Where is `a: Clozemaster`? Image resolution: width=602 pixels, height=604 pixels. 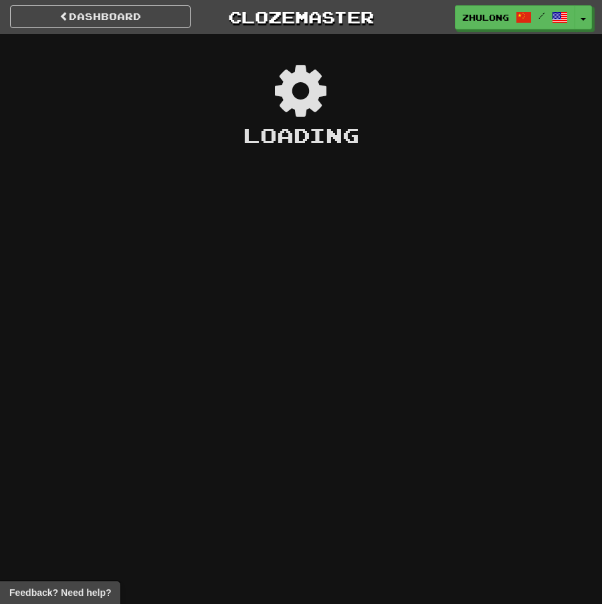
a: Clozemaster is located at coordinates (301, 17).